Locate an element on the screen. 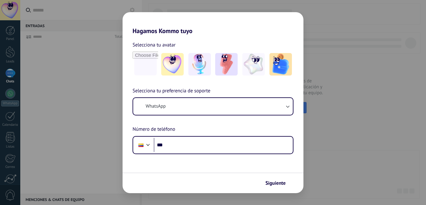 The width and height of the screenshot is (426, 205). img: -1.jpeg is located at coordinates (172, 64).